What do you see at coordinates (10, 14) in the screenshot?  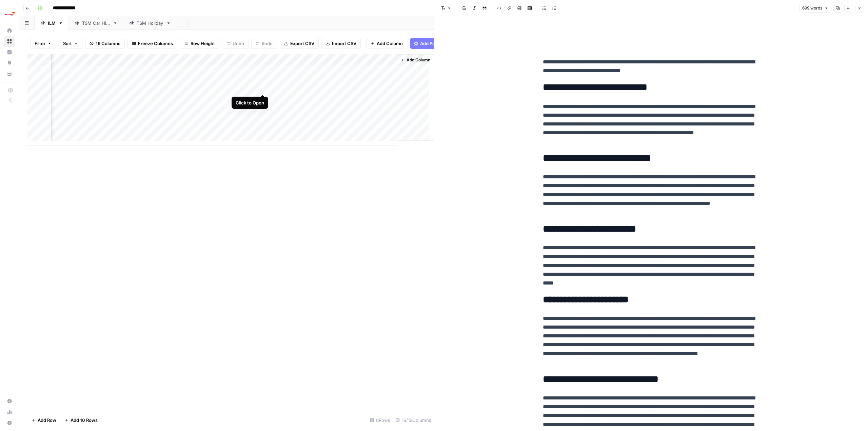 I see `img: Ice Travel Group Logo` at bounding box center [10, 14].